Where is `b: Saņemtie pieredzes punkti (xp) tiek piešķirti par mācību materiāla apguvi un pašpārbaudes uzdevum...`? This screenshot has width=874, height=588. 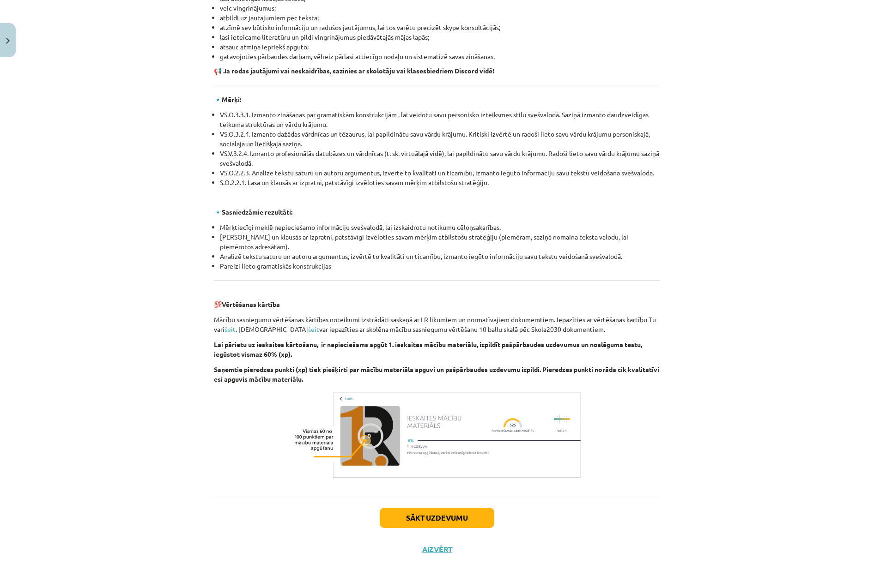 b: Saņemtie pieredzes punkti (xp) tiek piešķirti par mācību materiāla apguvi un pašpārbaudes uzdevum... is located at coordinates (437, 374).